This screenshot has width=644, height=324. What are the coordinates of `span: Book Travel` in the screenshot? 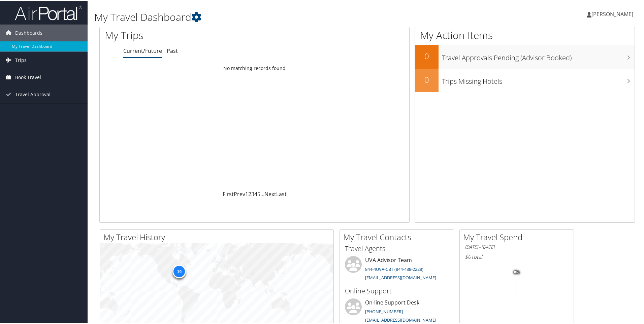 It's located at (28, 77).